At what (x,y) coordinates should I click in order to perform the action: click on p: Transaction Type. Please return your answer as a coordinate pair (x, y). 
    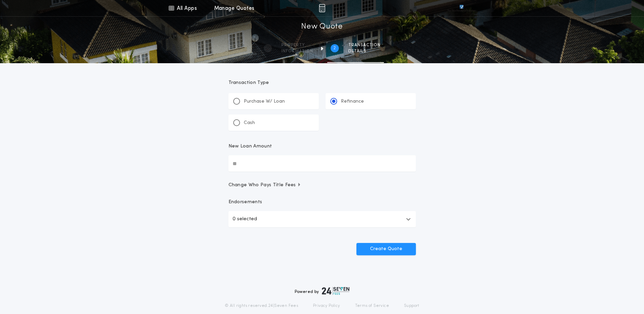
    Looking at the image, I should click on (322, 83).